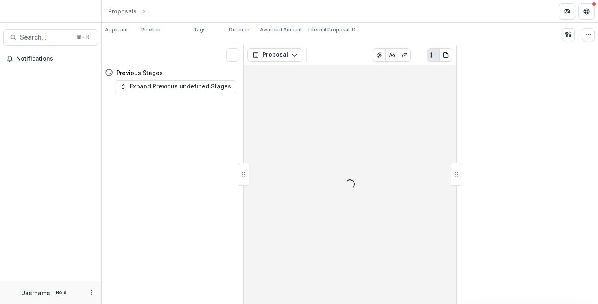 The image size is (598, 304). I want to click on nav: breadcrumb, so click(143, 11).